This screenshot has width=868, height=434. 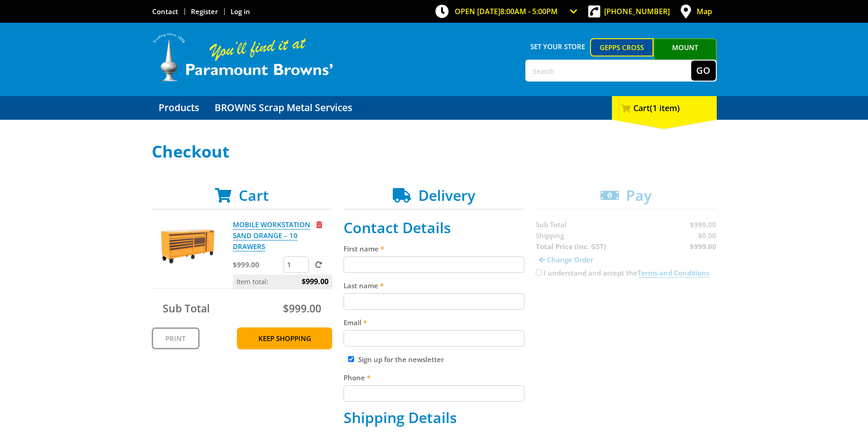 I want to click on label: Sign up for the newsletter, so click(x=401, y=359).